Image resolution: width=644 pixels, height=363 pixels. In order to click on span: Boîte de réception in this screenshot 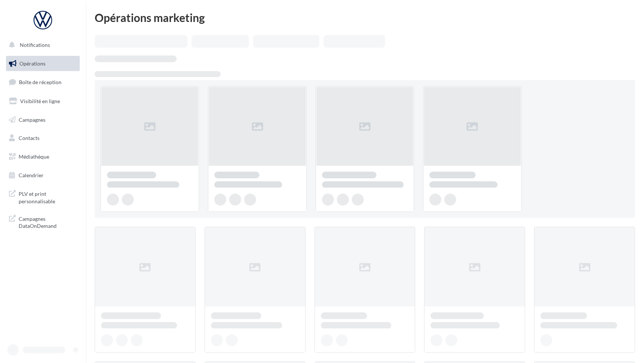, I will do `click(40, 82)`.